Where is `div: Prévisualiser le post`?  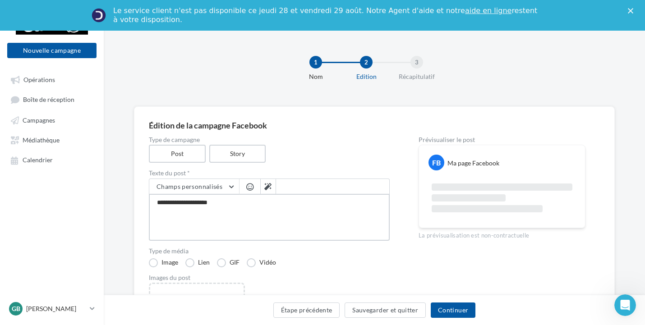
div: Prévisualiser le post is located at coordinates (502, 140).